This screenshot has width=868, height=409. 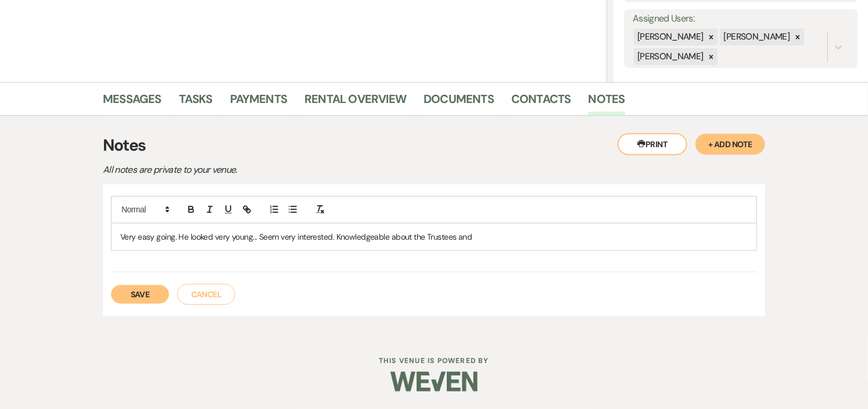 I want to click on a: Tasks, so click(x=196, y=103).